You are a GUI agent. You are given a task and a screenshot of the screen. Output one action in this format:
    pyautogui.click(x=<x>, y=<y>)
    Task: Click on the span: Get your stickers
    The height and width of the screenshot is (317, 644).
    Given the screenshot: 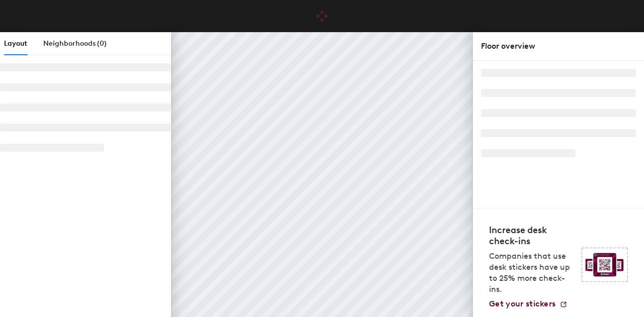 What is the action you would take?
    pyautogui.click(x=522, y=304)
    